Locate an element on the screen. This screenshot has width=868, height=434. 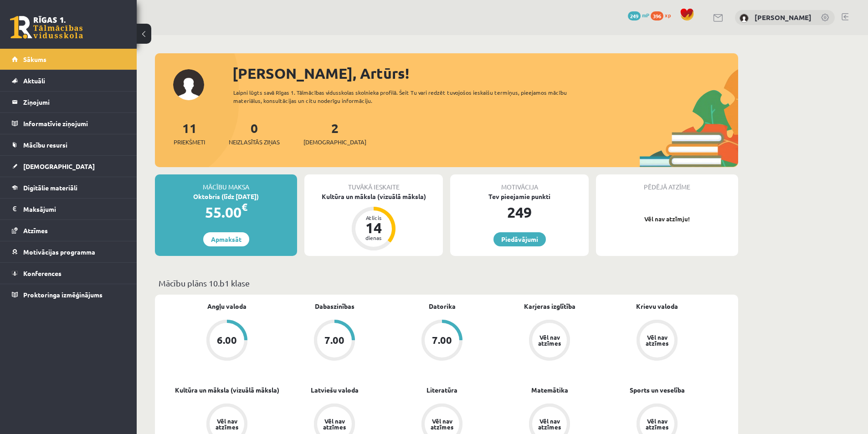
a: Mācību resursi is located at coordinates (68, 145).